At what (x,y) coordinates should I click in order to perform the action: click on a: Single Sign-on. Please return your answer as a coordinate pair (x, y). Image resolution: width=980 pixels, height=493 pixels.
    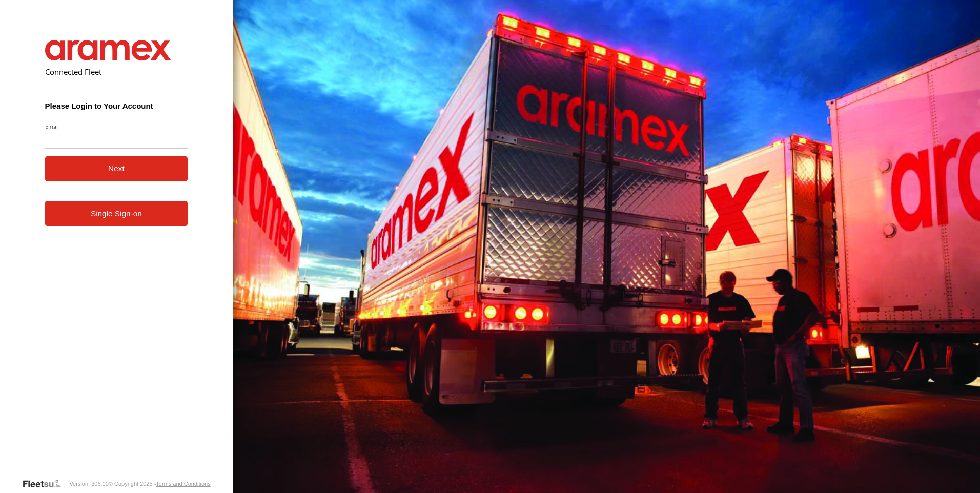
    Looking at the image, I should click on (117, 214).